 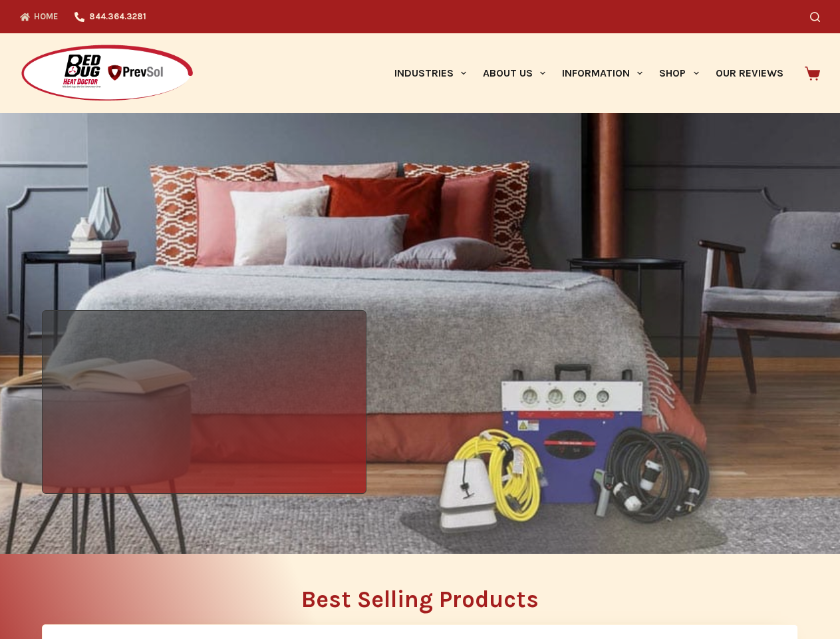 I want to click on img: Prevsol/Bed Bug Heat Doctor, so click(x=107, y=73).